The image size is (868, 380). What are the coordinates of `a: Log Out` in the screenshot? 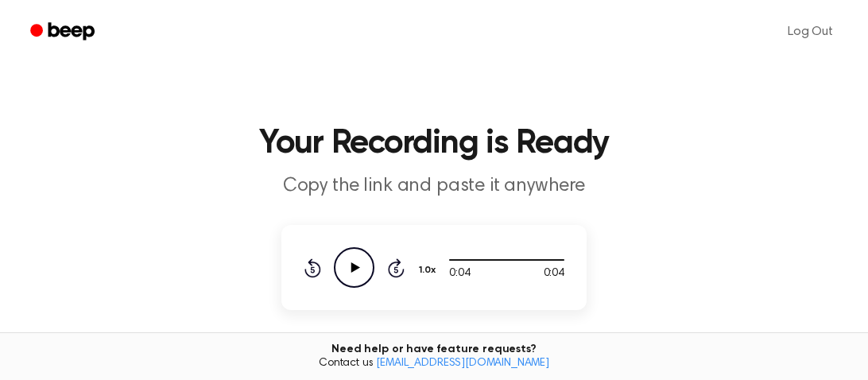 It's located at (810, 32).